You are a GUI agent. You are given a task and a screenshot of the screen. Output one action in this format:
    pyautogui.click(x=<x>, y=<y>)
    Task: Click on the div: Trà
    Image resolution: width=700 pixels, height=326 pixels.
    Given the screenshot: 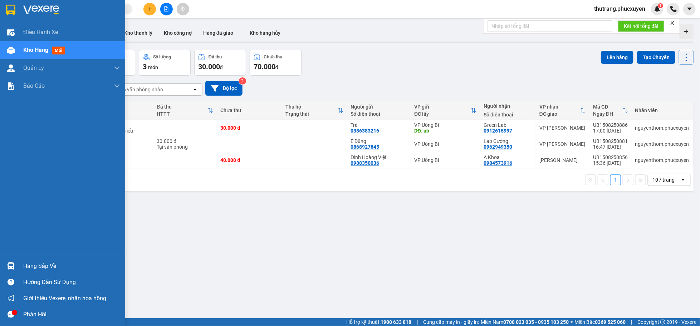 What is the action you would take?
    pyautogui.click(x=379, y=125)
    